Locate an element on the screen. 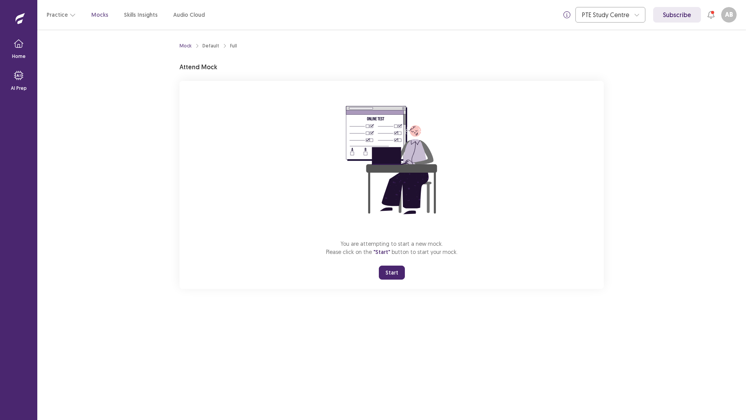 The image size is (746, 420). nav: breadcrumb is located at coordinates (208, 46).